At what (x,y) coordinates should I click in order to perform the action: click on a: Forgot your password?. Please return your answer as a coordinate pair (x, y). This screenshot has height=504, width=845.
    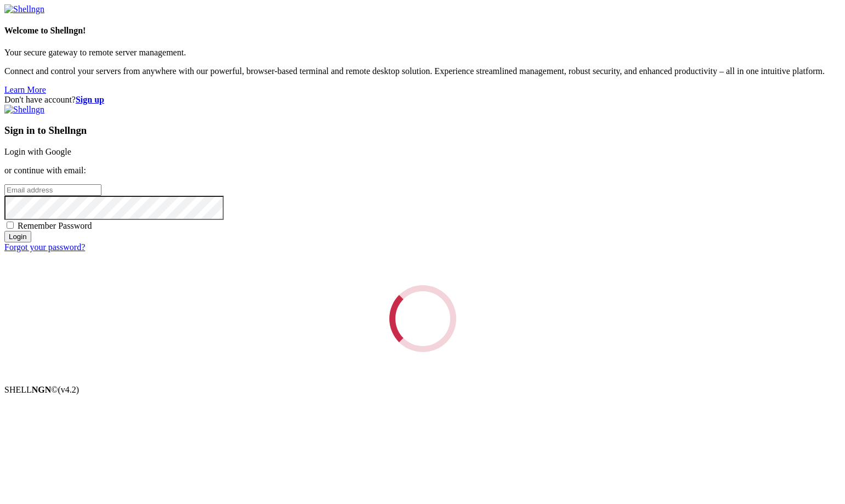
    Looking at the image, I should click on (45, 247).